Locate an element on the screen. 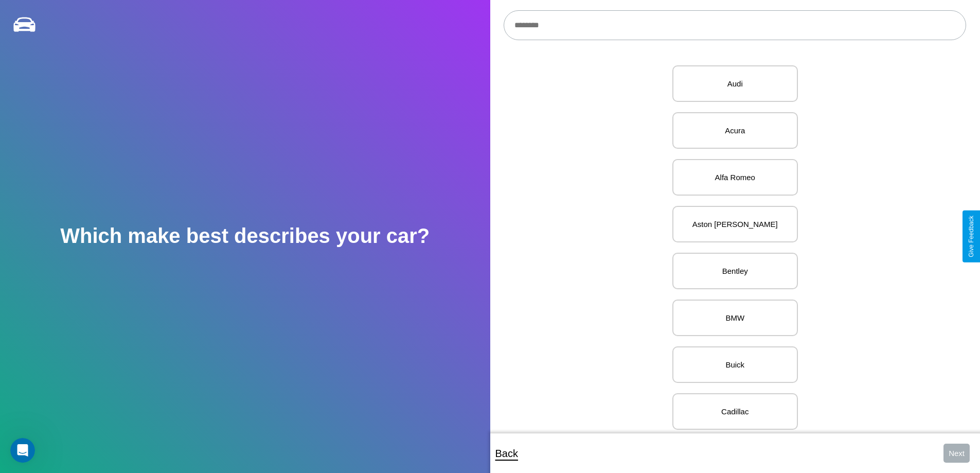 Image resolution: width=980 pixels, height=473 pixels. p: BMW is located at coordinates (735, 317).